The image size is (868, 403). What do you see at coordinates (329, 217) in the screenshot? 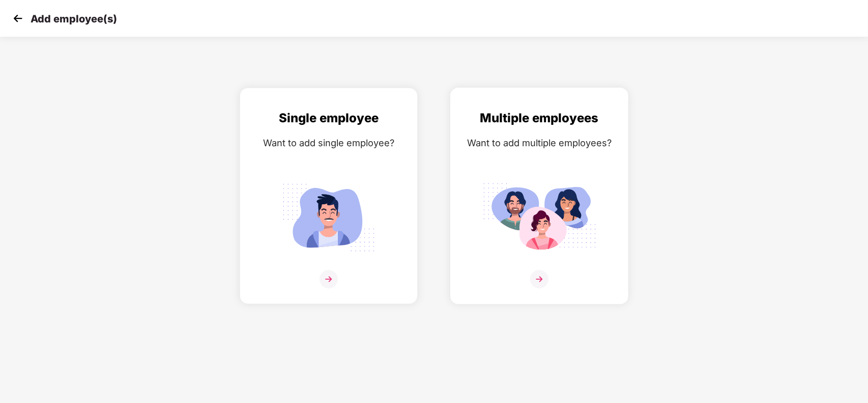
I see `img: svg+xml;base64,PHN2ZyB4bWxucz0iaHR0cDovL3d3dy53My5vcmcvMjAwMC9zdmciIGlkPSJTaW5nbGVfZW1wbG95ZWUiIH...` at bounding box center [329, 217].